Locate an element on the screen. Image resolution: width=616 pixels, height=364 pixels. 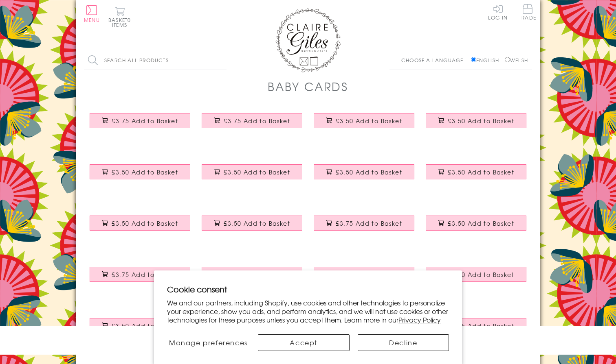
span: Manage preferences is located at coordinates (208, 343).